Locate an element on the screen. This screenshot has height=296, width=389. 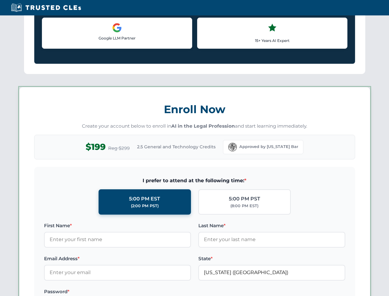
input: Enter your email is located at coordinates (117, 272).